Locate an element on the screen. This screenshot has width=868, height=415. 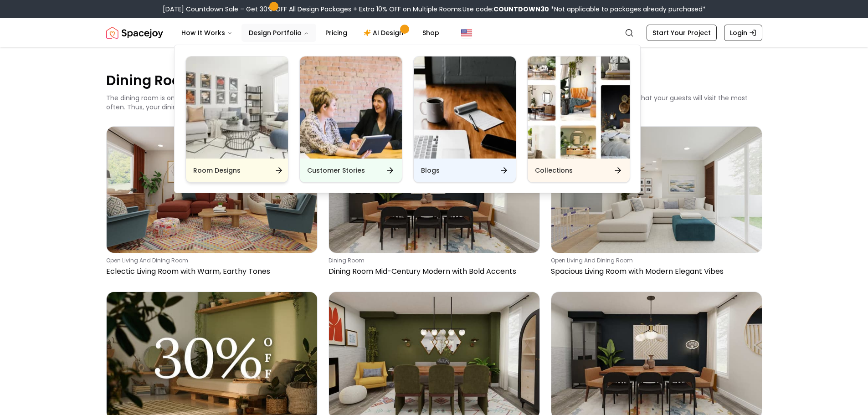
button: How It Works is located at coordinates (207, 32).